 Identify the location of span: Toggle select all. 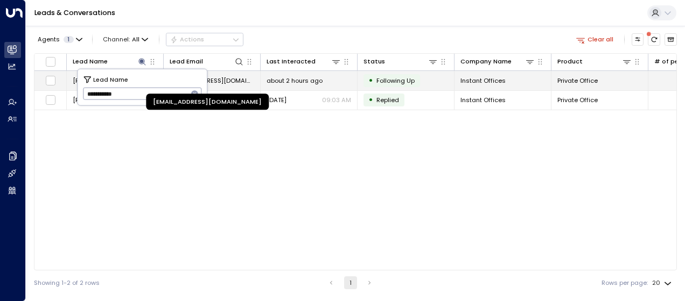
(51, 62).